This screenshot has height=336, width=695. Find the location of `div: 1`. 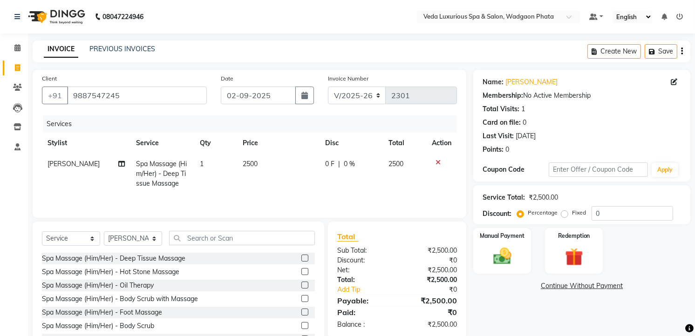

div: 1 is located at coordinates (523, 109).